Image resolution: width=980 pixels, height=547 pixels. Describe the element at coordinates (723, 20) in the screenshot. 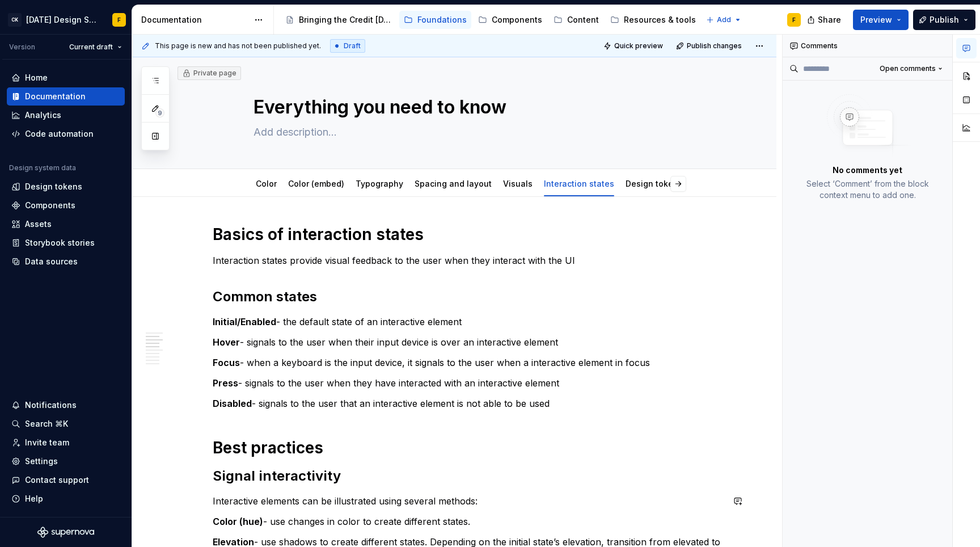

I see `span: Add` at that location.